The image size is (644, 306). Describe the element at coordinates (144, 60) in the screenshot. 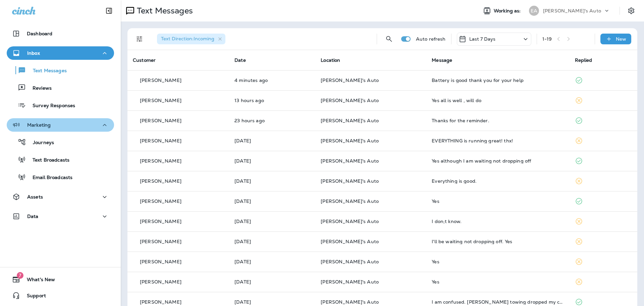

I see `span: Customer` at that location.